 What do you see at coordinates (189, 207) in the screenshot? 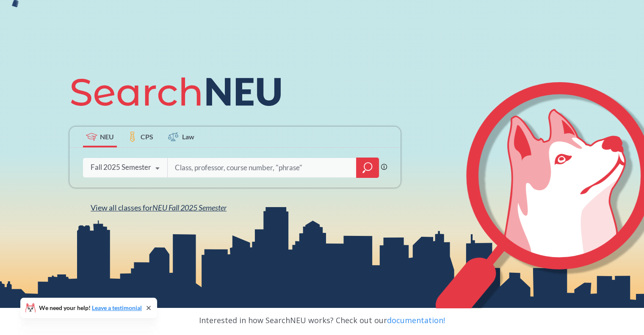
I see `span: NEU Fall 2025 Semester` at bounding box center [189, 207].